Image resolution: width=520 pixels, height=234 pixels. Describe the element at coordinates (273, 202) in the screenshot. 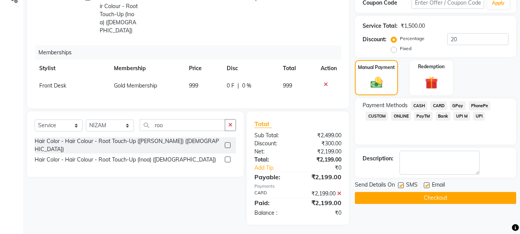

I see `div: Paid:` at that location.